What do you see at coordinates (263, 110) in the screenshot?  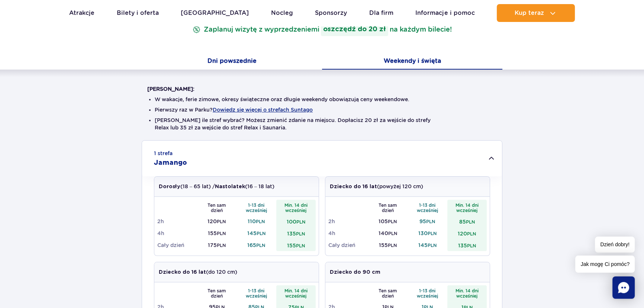 I see `button: Dowiedz się więcej o strefach Suntago` at bounding box center [263, 110].